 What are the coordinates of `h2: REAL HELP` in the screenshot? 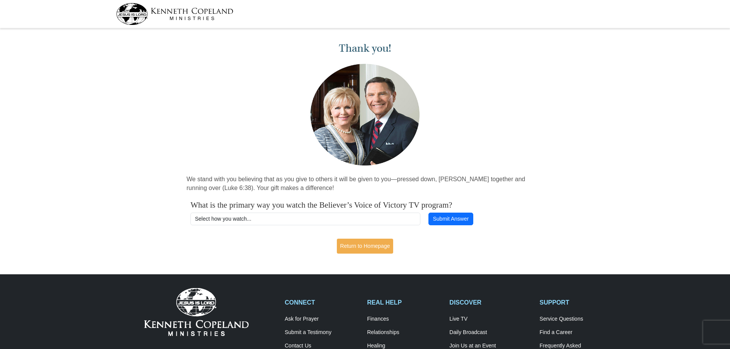 It's located at (404, 302).